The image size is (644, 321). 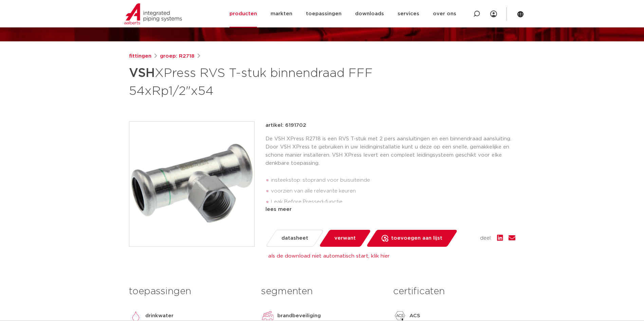 What do you see at coordinates (192, 184) in the screenshot?
I see `img: Product Image for VSH XPress RVS T-stuk binnendraad FFF 54xRp1/2"x54` at bounding box center [192, 184].